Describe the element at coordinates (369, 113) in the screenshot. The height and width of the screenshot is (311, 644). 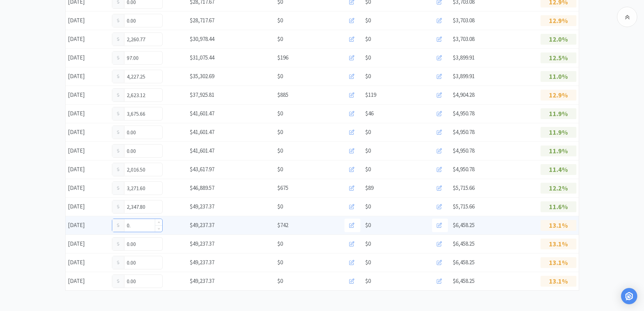
I see `span: $46` at that location.